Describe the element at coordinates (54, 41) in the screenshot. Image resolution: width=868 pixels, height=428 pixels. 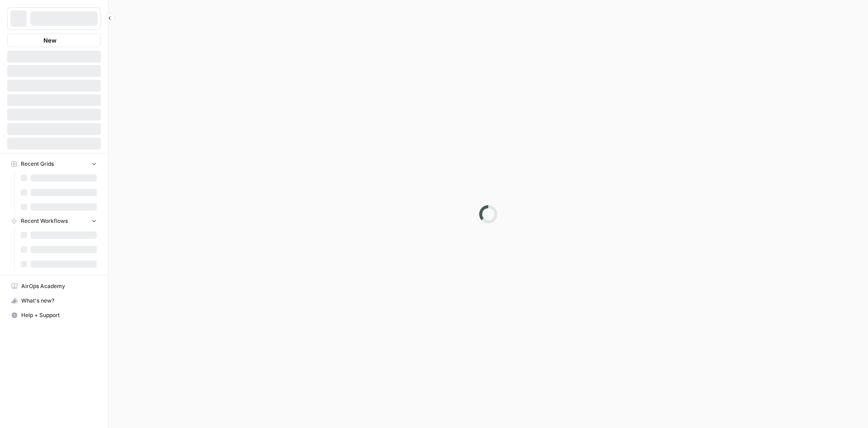
I see `button: New` at that location.